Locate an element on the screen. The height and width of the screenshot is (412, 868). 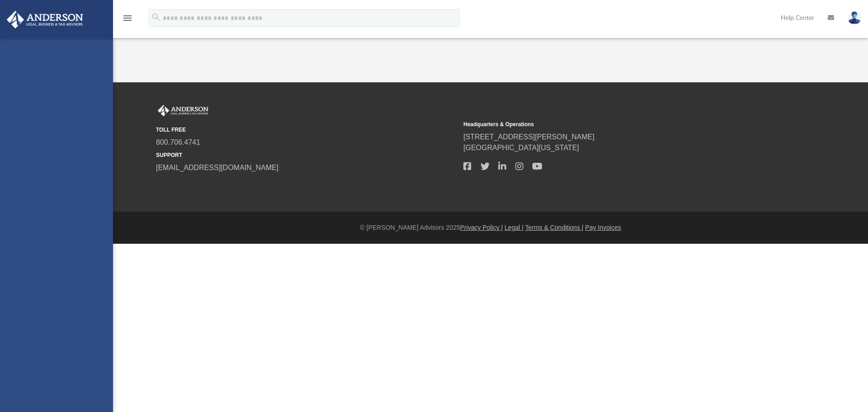
small: SUPPORT is located at coordinates (307, 155).